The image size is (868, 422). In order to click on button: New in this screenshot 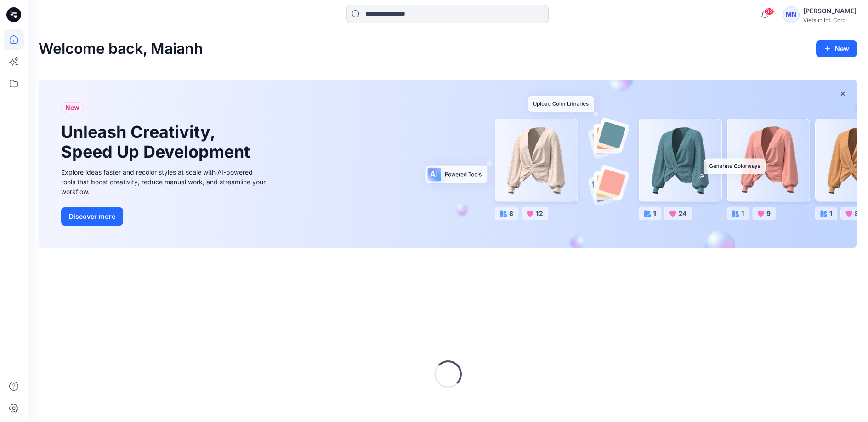, I will do `click(837, 49)`.